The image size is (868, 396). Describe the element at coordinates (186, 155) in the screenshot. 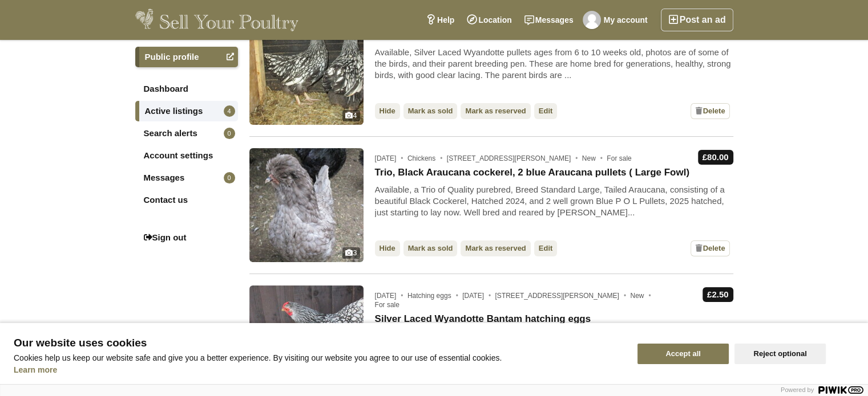

I see `a: Account settings` at that location.